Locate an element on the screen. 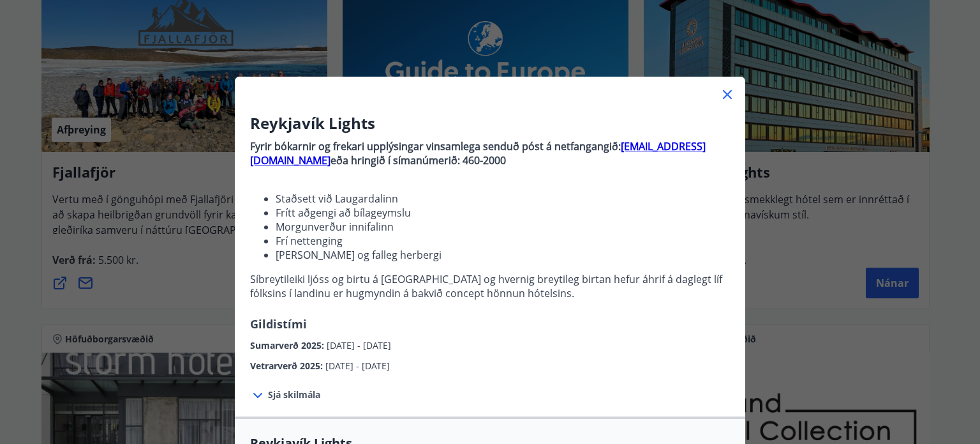  li: Frí nettenging is located at coordinates (503, 241).